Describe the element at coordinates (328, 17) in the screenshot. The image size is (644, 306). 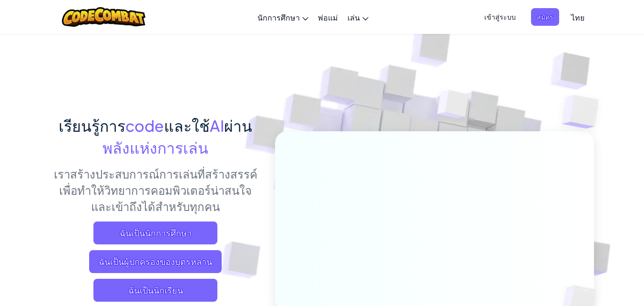
I see `a: พ่อแม่` at that location.